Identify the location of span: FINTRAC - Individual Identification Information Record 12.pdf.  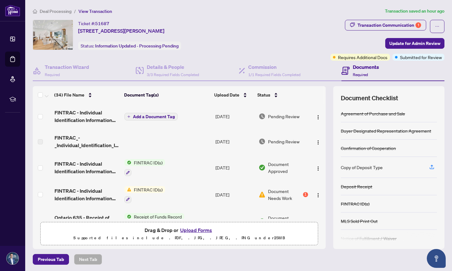
(87, 117).